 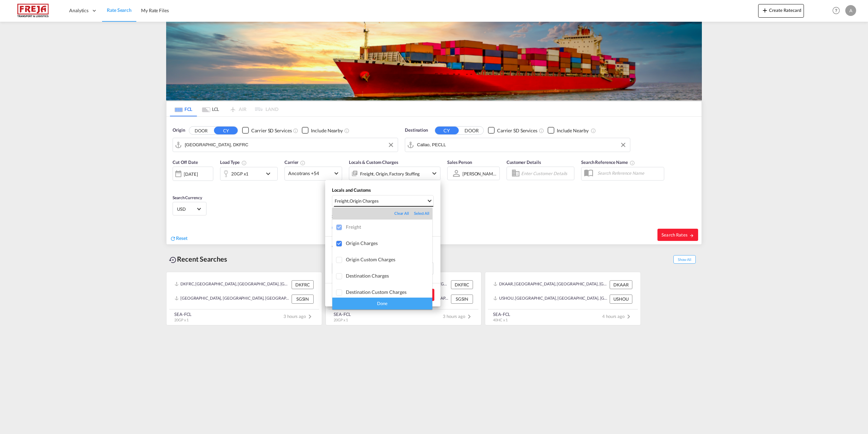 What do you see at coordinates (389, 259) in the screenshot?
I see `div: Origin Custom Charges` at bounding box center [389, 259].